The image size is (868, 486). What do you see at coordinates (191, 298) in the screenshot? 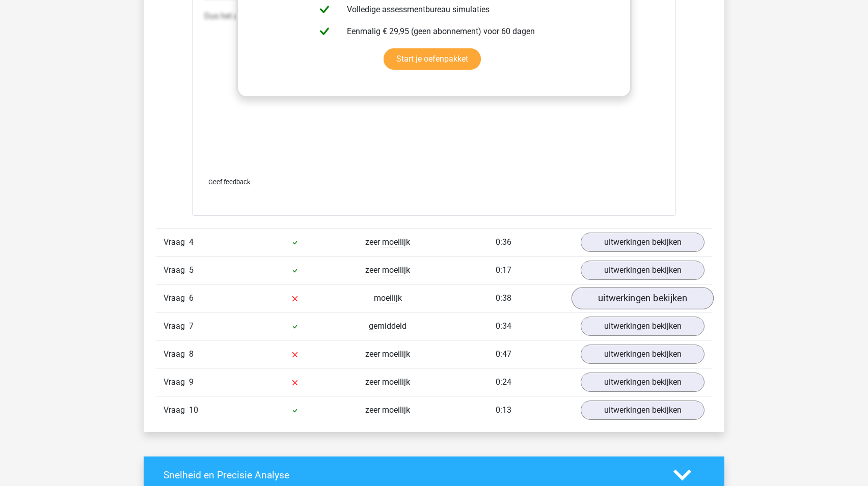
I see `span: 6` at bounding box center [191, 298].